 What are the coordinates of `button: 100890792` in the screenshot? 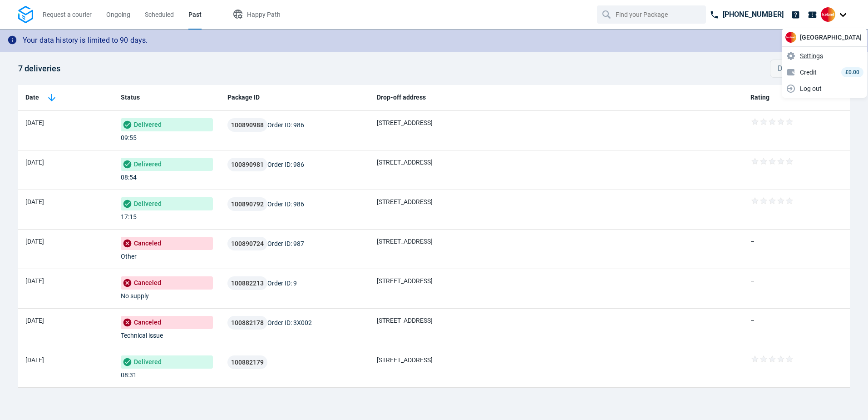 It's located at (247, 204).